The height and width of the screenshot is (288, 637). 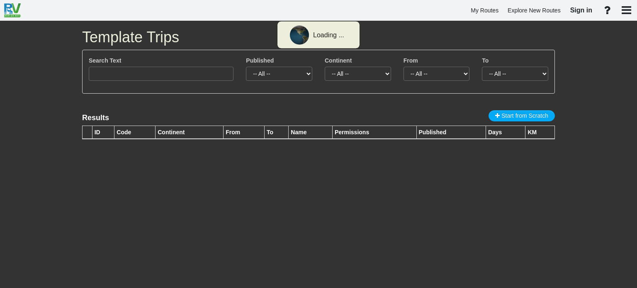 What do you see at coordinates (12, 10) in the screenshot?
I see `img: RvPlanetLogo.png` at bounding box center [12, 10].